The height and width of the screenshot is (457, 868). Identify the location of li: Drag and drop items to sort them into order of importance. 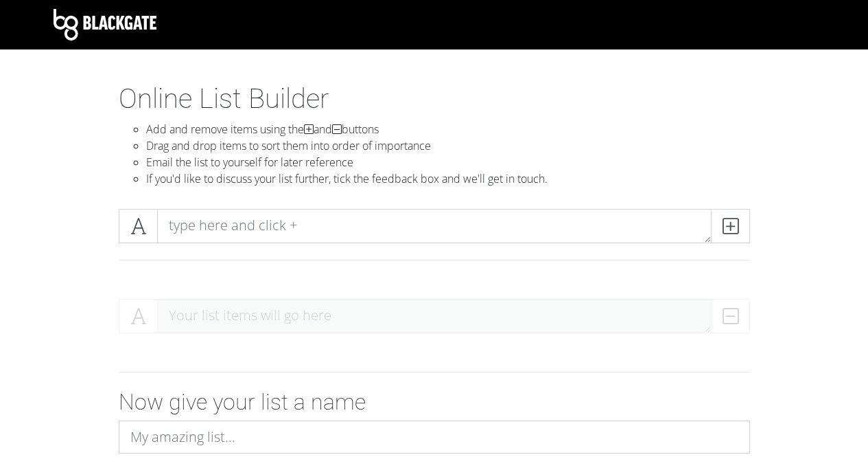
(448, 146).